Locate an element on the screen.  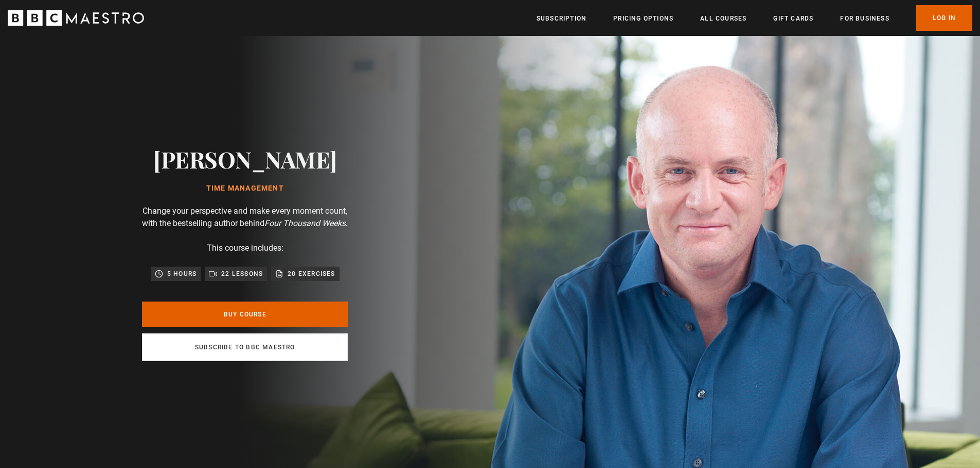
p: 20 exercises is located at coordinates (311, 274).